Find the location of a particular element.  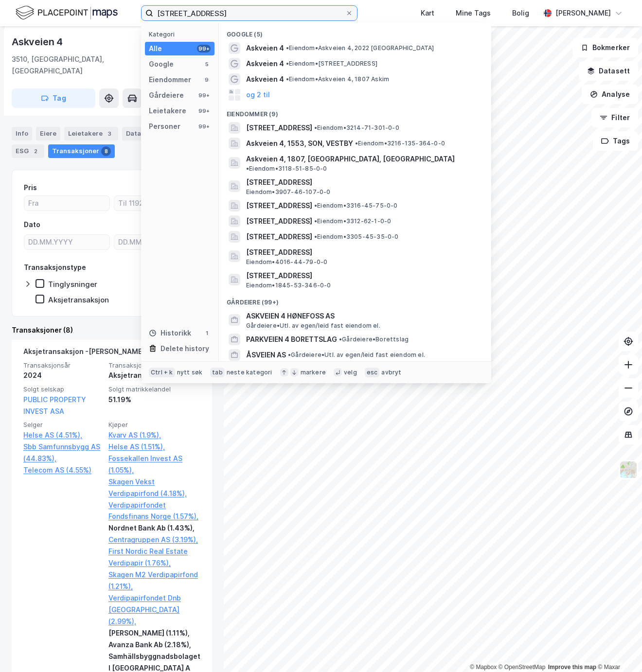

div: markere is located at coordinates (313, 373).